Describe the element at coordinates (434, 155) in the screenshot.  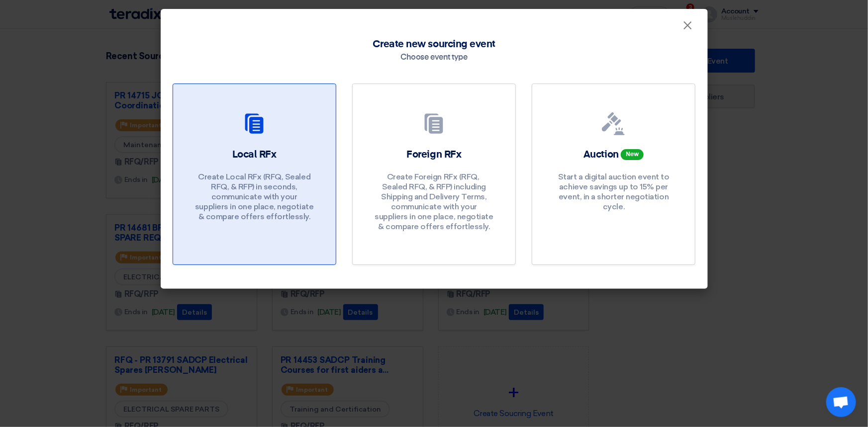
I see `font: Foreign RFx` at that location.